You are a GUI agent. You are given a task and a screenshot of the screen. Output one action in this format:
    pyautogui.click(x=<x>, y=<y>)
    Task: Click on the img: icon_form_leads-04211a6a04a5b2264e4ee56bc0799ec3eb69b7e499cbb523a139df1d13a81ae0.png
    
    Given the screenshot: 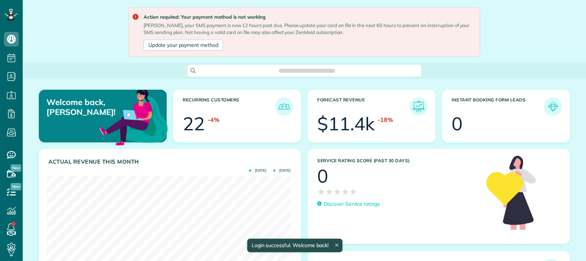 What is the action you would take?
    pyautogui.click(x=553, y=107)
    